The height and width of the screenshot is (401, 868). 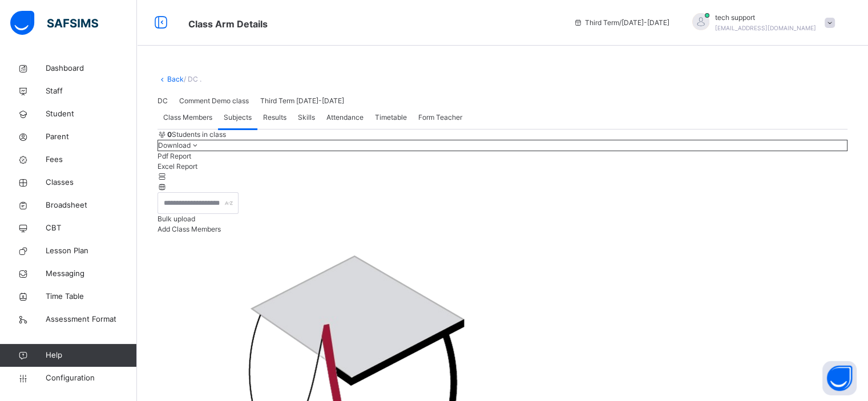 What do you see at coordinates (92, 320) in the screenshot?
I see `span: Assessment Format` at bounding box center [92, 320].